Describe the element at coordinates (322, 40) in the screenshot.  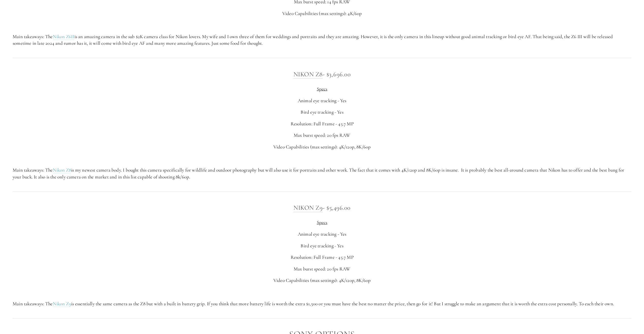
I see `p: Main takeaways: The is an amazing camera in the sub $2K camera class for Nikon lovers. My wife an...` at that location.